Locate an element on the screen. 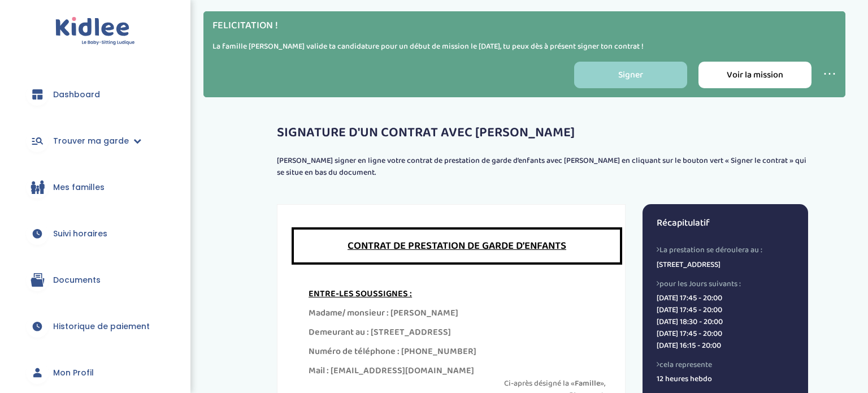 Image resolution: width=868 pixels, height=393 pixels. a: Mon Profil is located at coordinates (95, 373).